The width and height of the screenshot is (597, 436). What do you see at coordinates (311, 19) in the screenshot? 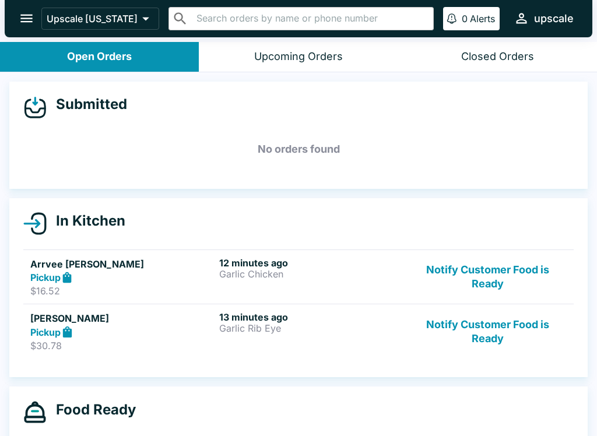
I see `input: Search orders by name or phone number` at bounding box center [311, 19].